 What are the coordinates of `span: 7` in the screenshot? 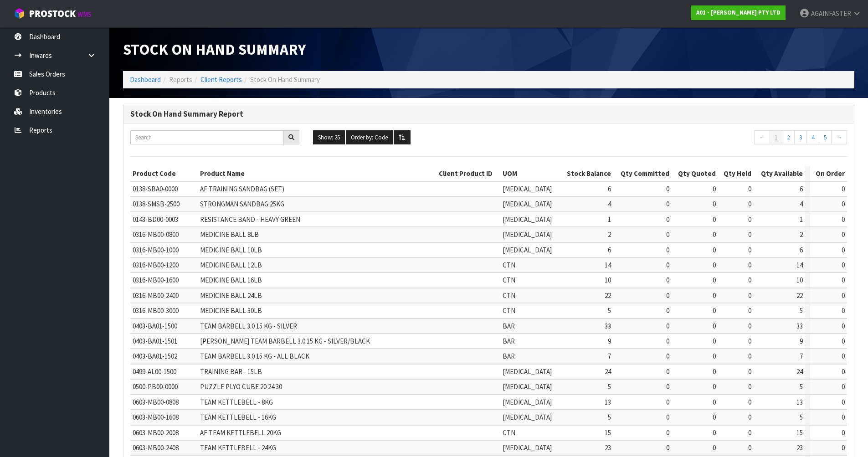 It's located at (801, 356).